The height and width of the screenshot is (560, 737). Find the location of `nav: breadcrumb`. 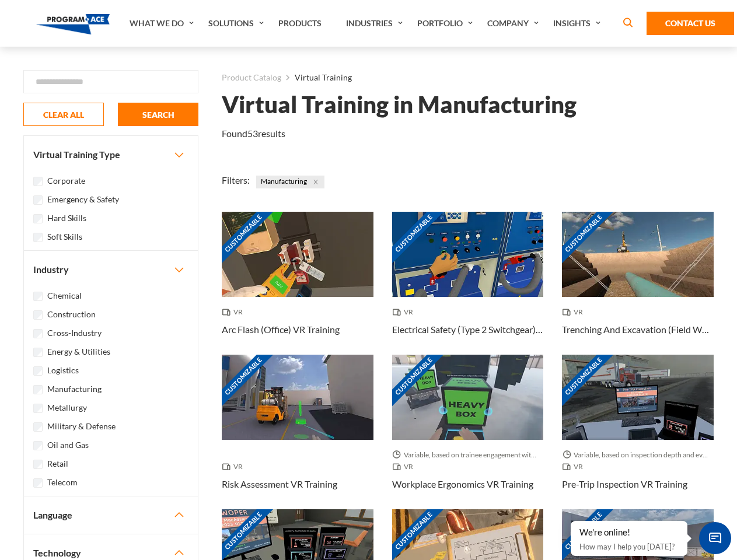

nav: breadcrumb is located at coordinates (467, 78).